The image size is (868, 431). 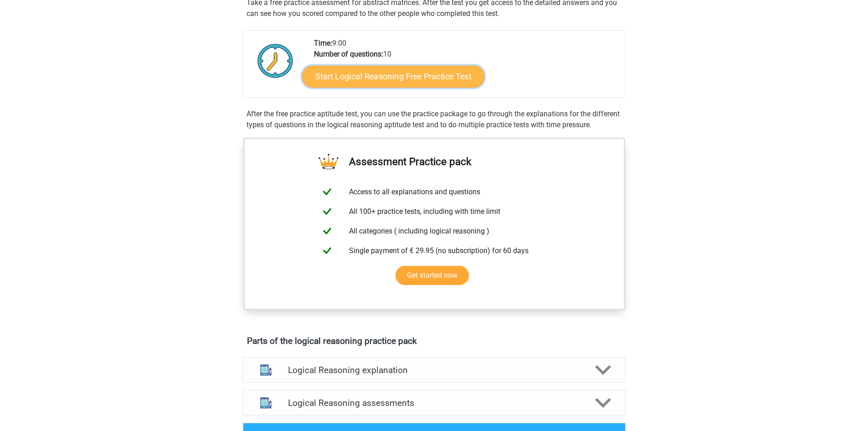 What do you see at coordinates (434, 119) in the screenshot?
I see `div: After the free practice aptitude test, you can use the practice package to go through the explana...` at bounding box center [434, 119].